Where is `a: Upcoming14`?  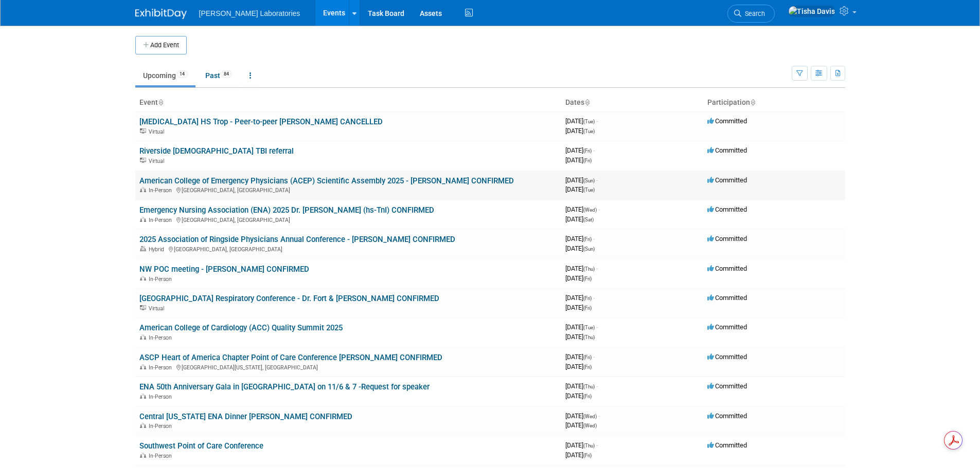
a: Upcoming14 is located at coordinates (165, 76).